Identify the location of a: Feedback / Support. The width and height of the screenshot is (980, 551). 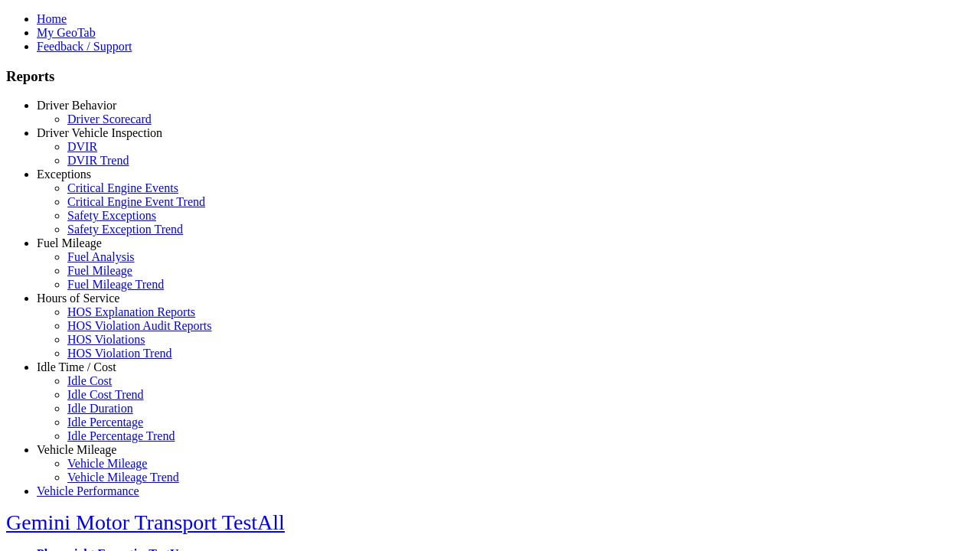
(84, 46).